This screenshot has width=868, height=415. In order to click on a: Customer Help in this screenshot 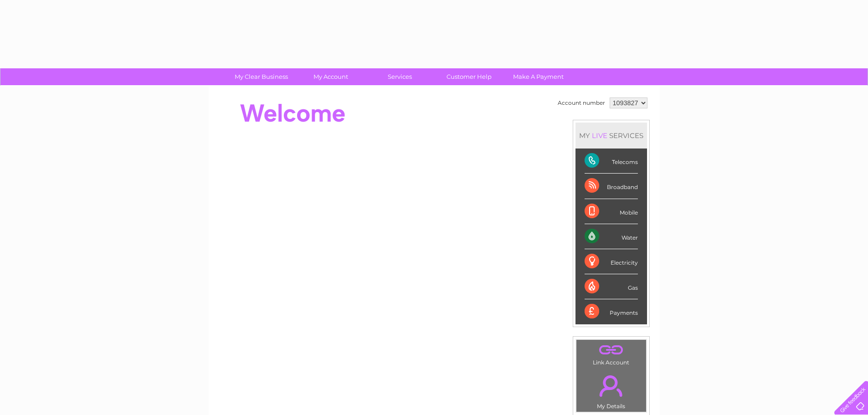, I will do `click(469, 77)`.